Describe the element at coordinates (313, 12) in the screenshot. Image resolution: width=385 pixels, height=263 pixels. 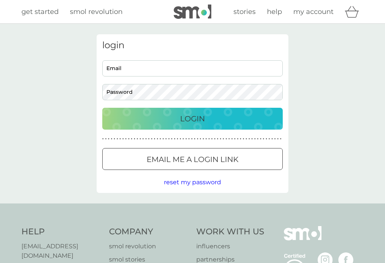
I see `span: my account` at that location.